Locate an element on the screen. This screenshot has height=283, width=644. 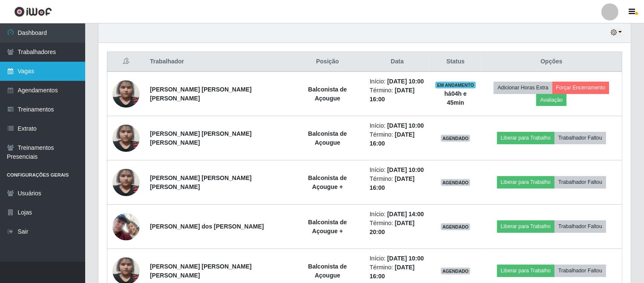
th: Status is located at coordinates (455, 62).